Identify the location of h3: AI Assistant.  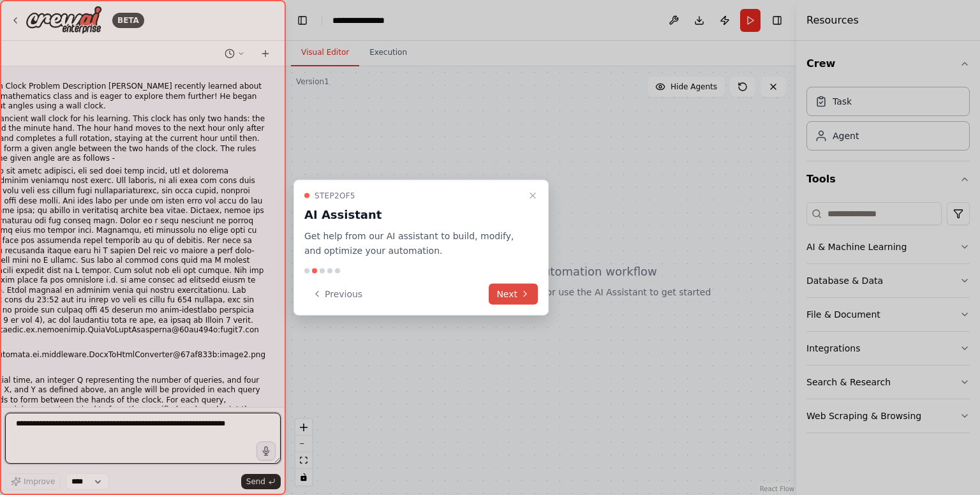
(413, 215).